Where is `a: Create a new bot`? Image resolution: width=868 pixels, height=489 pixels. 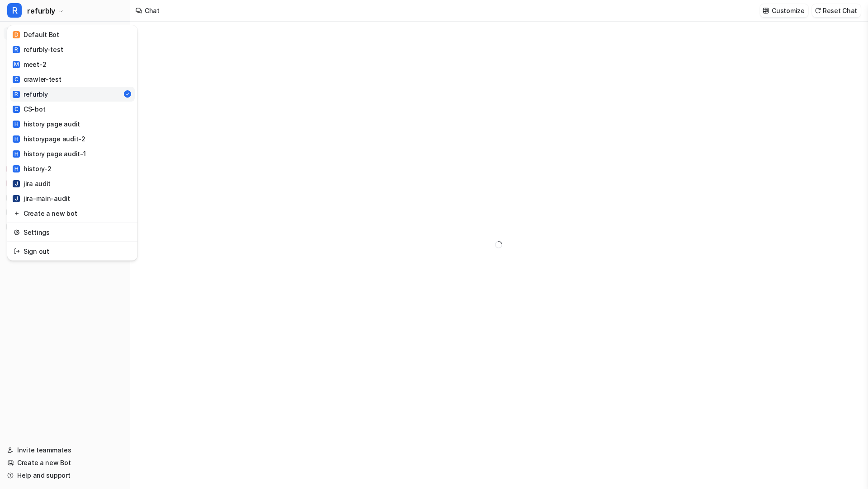
a: Create a new bot is located at coordinates (72, 213).